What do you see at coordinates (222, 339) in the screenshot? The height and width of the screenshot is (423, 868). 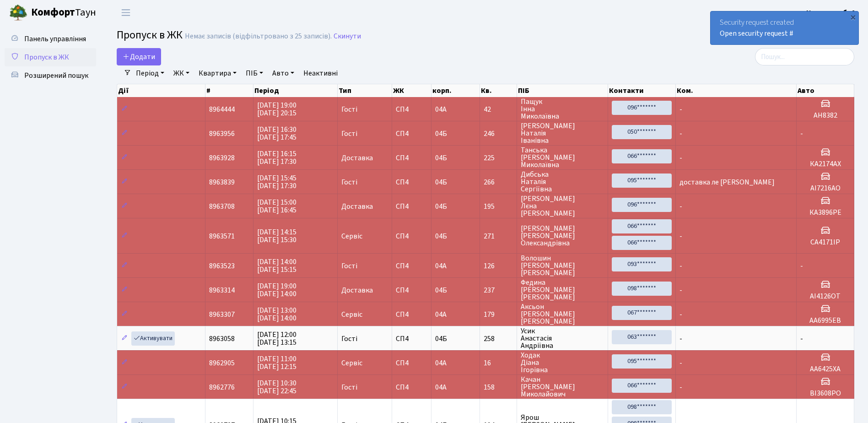 I see `span: 8963058` at bounding box center [222, 339].